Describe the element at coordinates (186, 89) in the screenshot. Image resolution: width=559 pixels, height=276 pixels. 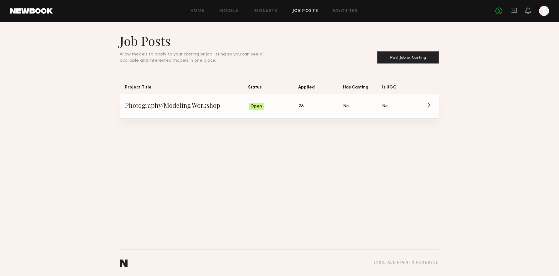
I see `span: Project Title` at that location.